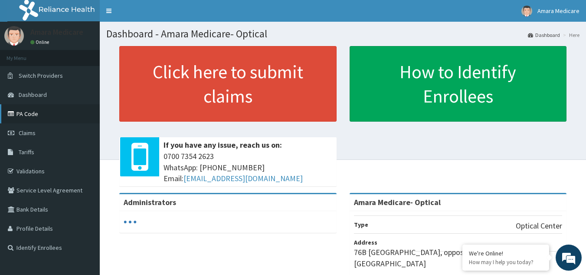 Image resolution: width=586 pixels, height=275 pixels. What do you see at coordinates (398, 202) in the screenshot?
I see `strong: Amara Medicare- Optical` at bounding box center [398, 202].